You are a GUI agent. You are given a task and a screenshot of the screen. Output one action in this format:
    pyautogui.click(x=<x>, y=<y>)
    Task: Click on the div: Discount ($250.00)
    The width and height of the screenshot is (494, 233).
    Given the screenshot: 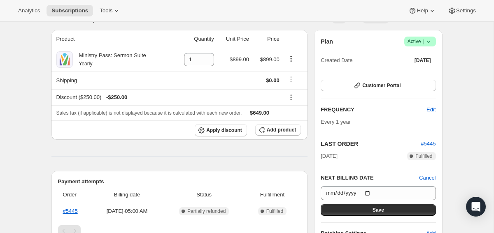 What is the action you would take?
    pyautogui.click(x=168, y=97)
    